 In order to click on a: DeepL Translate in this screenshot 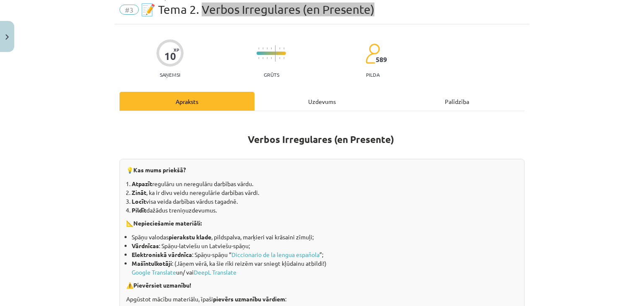, I will do `click(215, 272)`.